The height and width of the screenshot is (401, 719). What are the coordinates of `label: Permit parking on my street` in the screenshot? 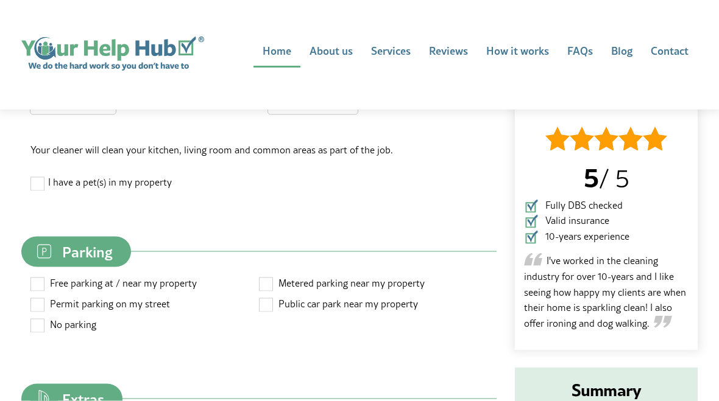 It's located at (144, 308).